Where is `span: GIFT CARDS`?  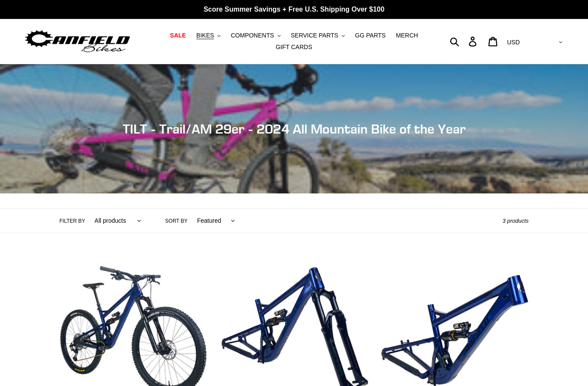 span: GIFT CARDS is located at coordinates (294, 47).